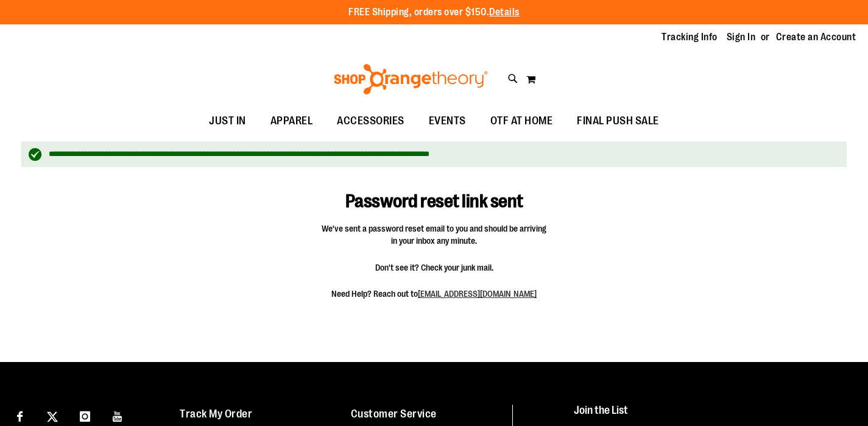 The width and height of the screenshot is (868, 426). Describe the element at coordinates (434, 12) in the screenshot. I see `p: FREE Shipping, orders over $150.` at that location.